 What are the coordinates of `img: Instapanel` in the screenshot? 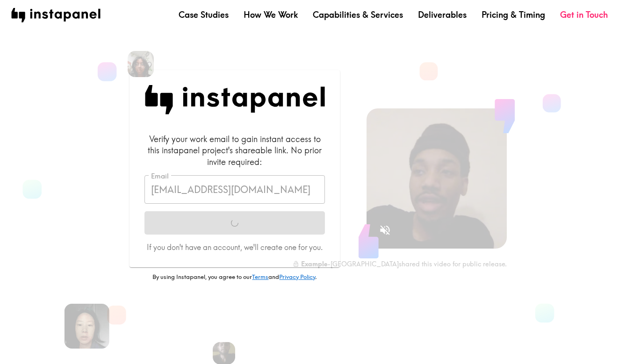 It's located at (235, 100).